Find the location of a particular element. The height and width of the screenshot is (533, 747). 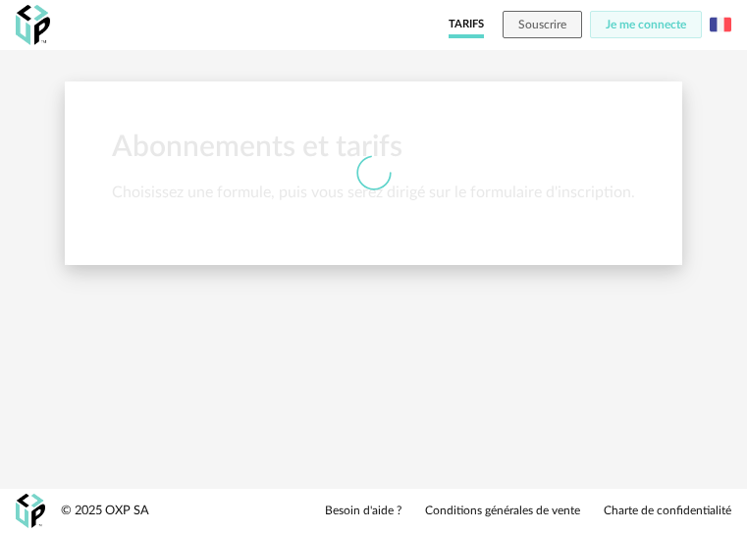

span: Souscrire is located at coordinates (542, 25).